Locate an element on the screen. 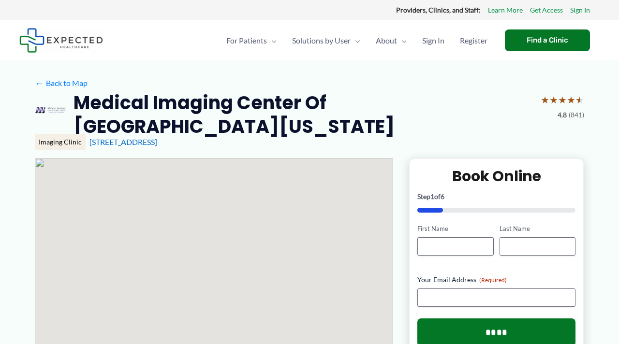  label: First Name is located at coordinates (455, 229).